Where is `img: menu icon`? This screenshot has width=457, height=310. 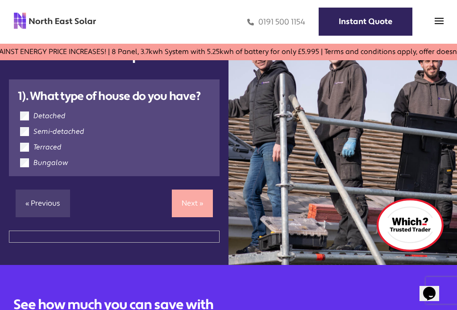 img: menu icon is located at coordinates (439, 21).